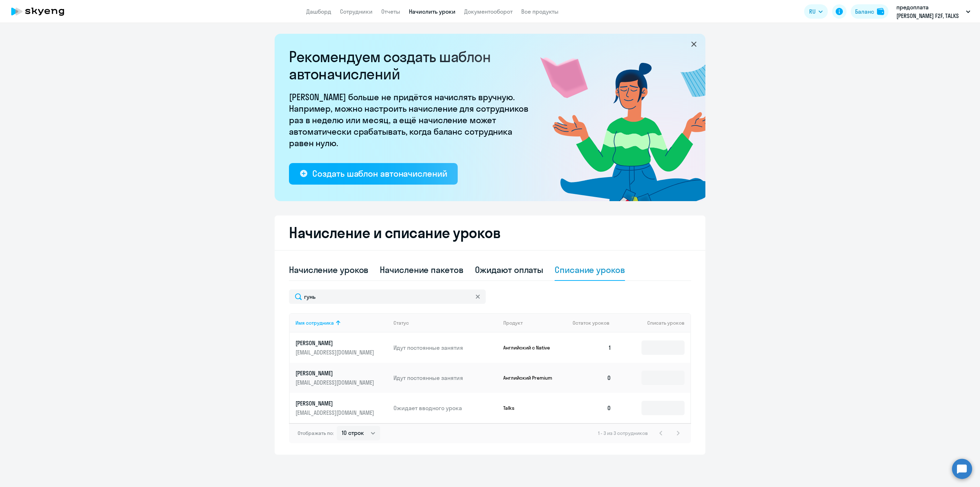 The image size is (980, 487). I want to click on a: Документооборот, so click(489, 12).